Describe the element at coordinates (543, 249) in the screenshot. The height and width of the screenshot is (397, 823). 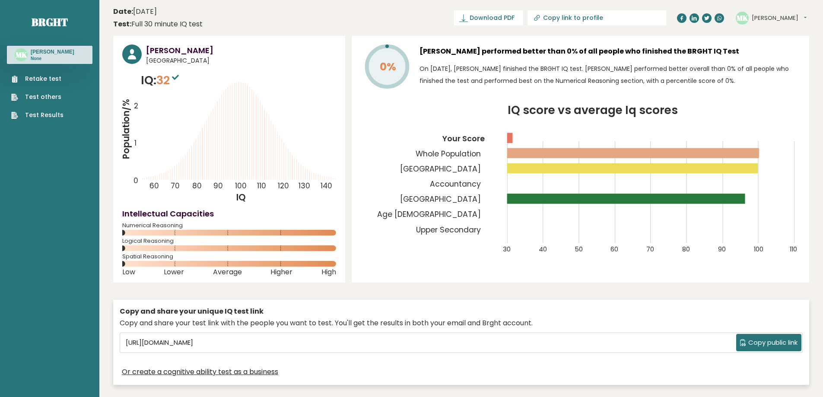
I see `tspan: 40` at that location.